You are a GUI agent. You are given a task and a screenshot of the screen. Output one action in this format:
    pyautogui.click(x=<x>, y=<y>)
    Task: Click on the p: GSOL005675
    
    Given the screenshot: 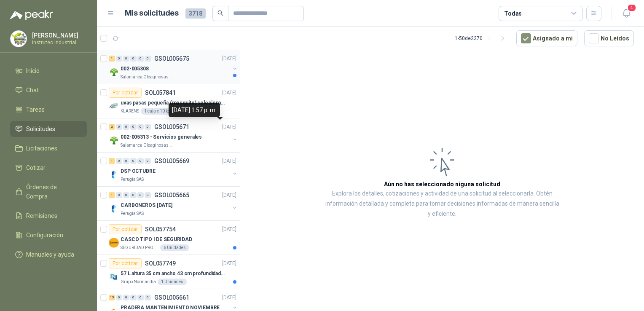 What is the action you would take?
    pyautogui.click(x=172, y=58)
    